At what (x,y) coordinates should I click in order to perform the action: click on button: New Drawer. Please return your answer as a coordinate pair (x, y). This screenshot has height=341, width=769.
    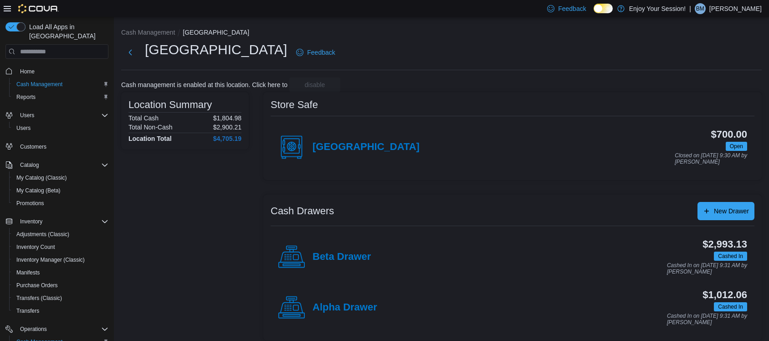
    Looking at the image, I should click on (725, 211).